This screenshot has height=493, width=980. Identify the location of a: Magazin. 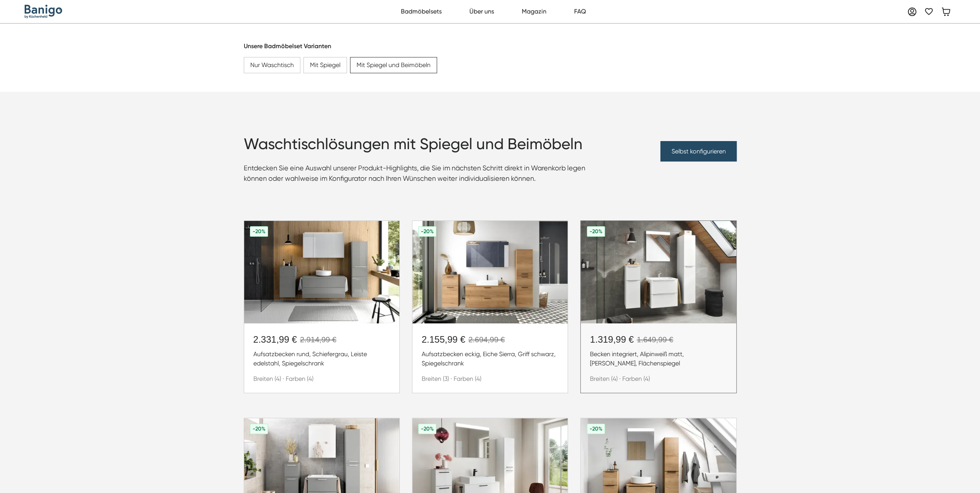
(534, 11).